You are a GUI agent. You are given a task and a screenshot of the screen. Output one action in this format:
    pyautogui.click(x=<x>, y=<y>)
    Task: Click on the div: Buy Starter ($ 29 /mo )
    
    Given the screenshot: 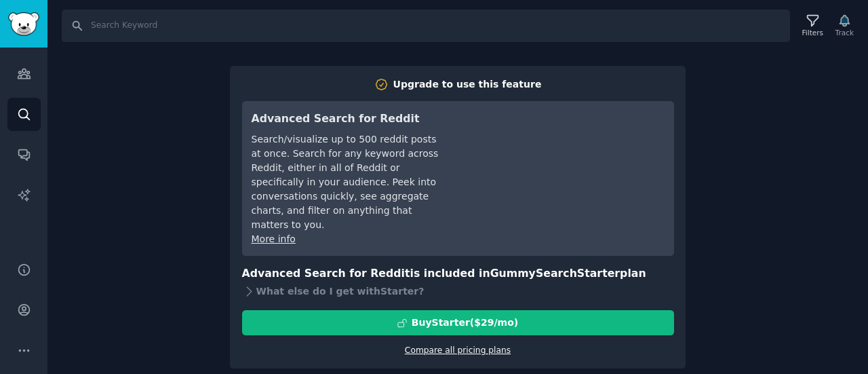 What is the action you would take?
    pyautogui.click(x=465, y=323)
    